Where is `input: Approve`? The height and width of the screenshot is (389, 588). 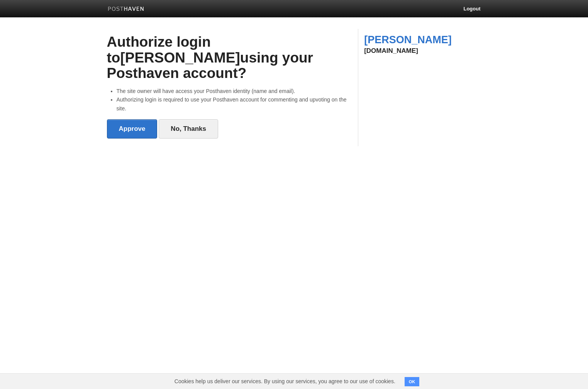
input: Approve is located at coordinates (132, 129).